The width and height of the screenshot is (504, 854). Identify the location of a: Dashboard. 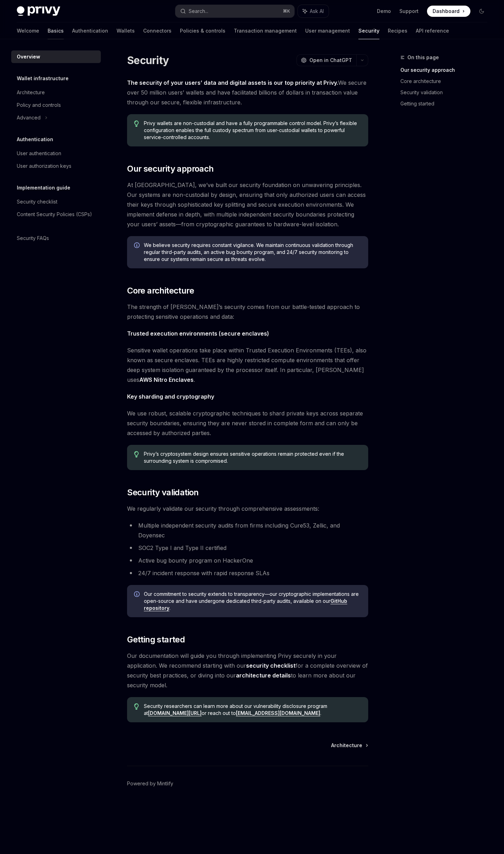
(449, 12).